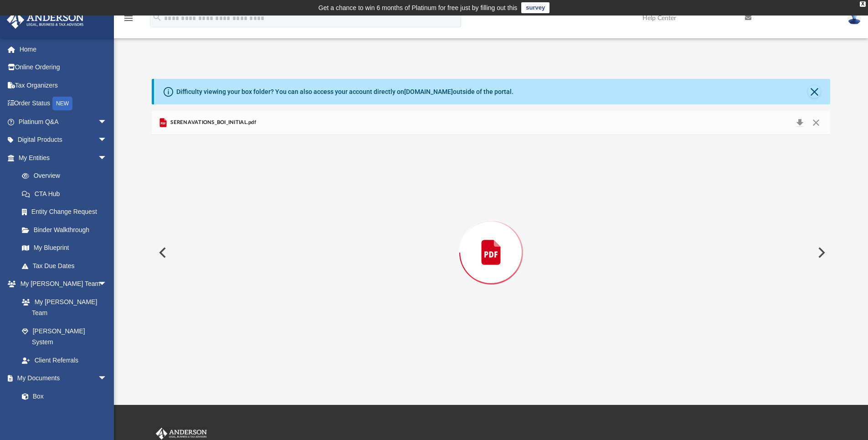 Image resolution: width=868 pixels, height=440 pixels. I want to click on a: My Blueprint, so click(64, 248).